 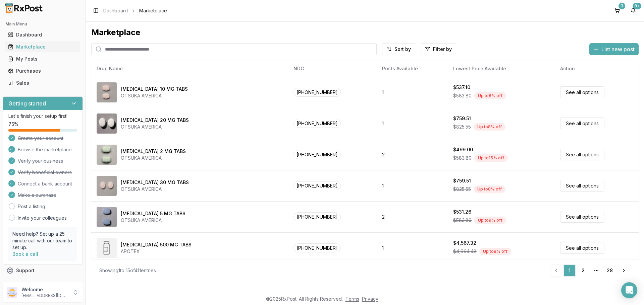 What do you see at coordinates (618, 49) in the screenshot?
I see `span: List new post` at bounding box center [618, 49].